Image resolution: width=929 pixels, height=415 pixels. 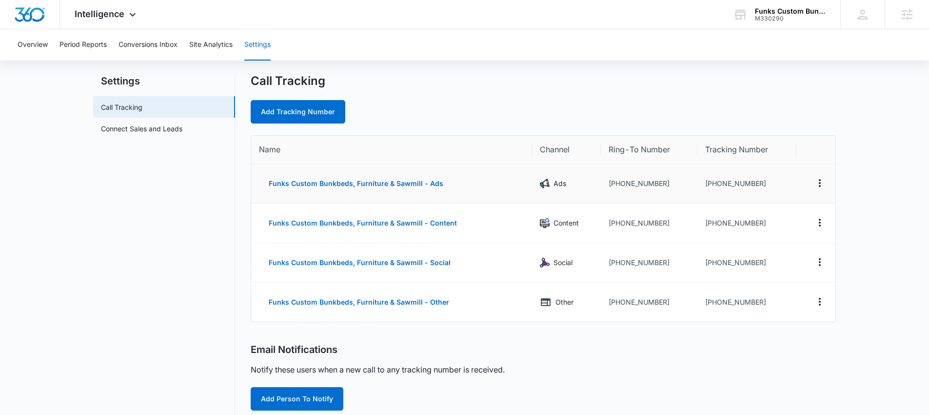 I want to click on button: Period Reports, so click(x=83, y=45).